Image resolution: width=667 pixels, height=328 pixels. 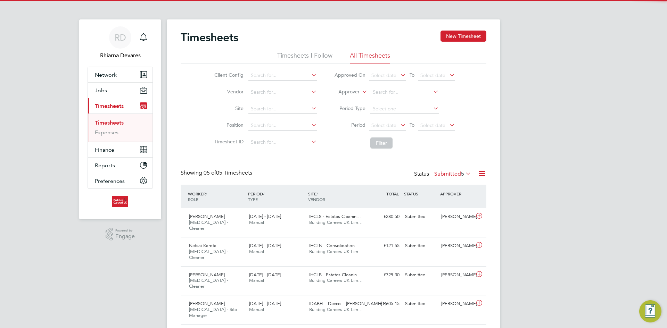 I want to click on label: Approver, so click(x=344, y=92).